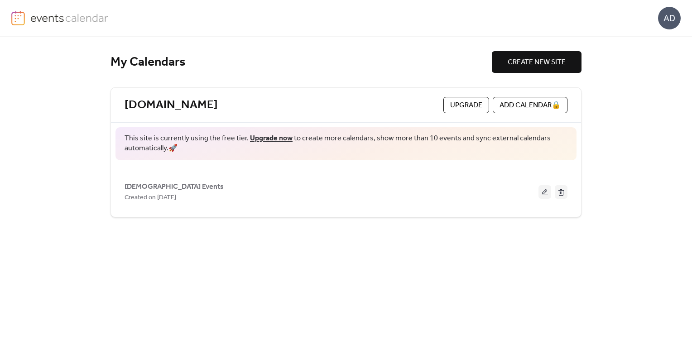 The image size is (692, 364). I want to click on span: CREATE NEW SITE, so click(537, 62).